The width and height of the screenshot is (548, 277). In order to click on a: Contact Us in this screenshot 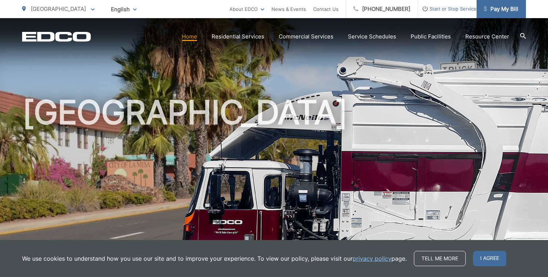, I will do `click(326, 9)`.